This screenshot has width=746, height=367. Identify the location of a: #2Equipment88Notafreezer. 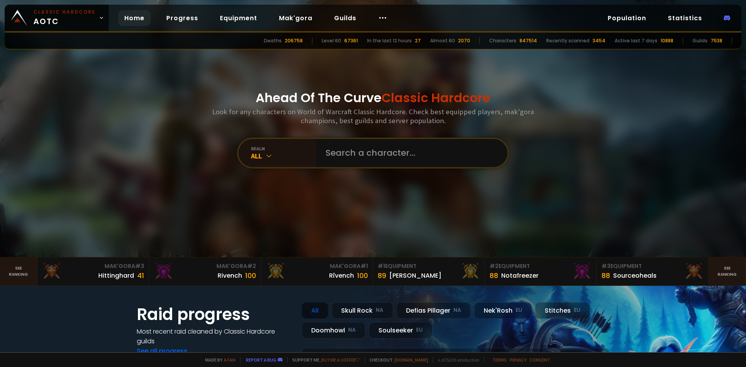
(541, 271).